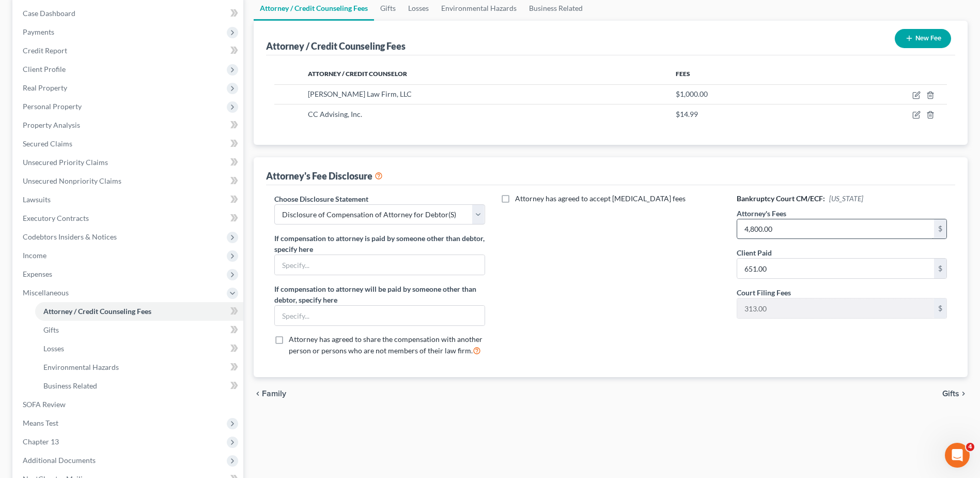 The width and height of the screenshot is (980, 478). Describe the element at coordinates (139, 311) in the screenshot. I see `a: Attorney / Credit Counseling Fees` at that location.